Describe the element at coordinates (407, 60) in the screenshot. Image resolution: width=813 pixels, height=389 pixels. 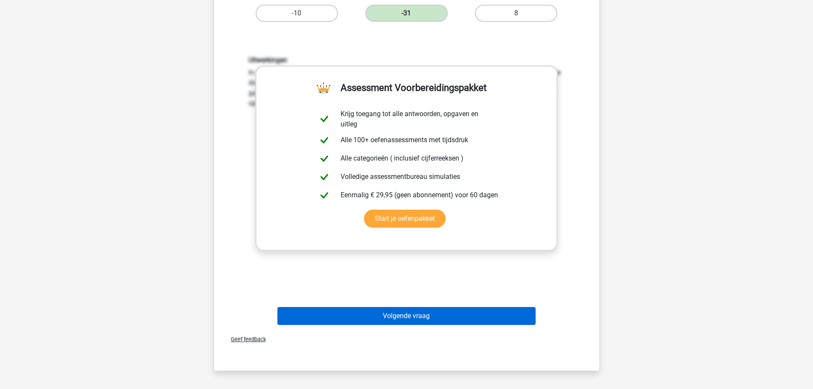
I see `h6: Uitwerkingen` at that location.